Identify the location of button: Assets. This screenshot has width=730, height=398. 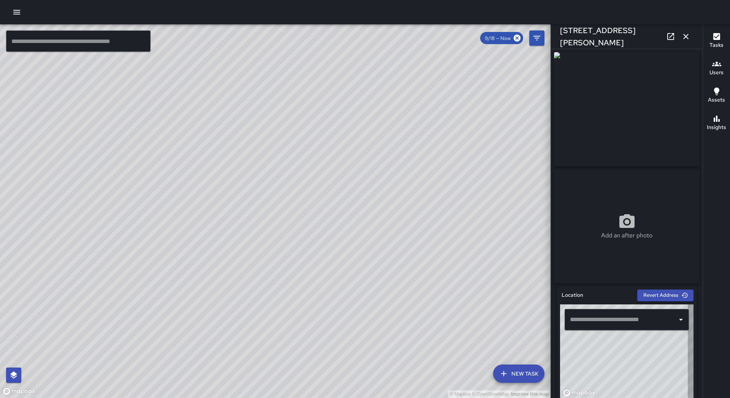
(717, 96).